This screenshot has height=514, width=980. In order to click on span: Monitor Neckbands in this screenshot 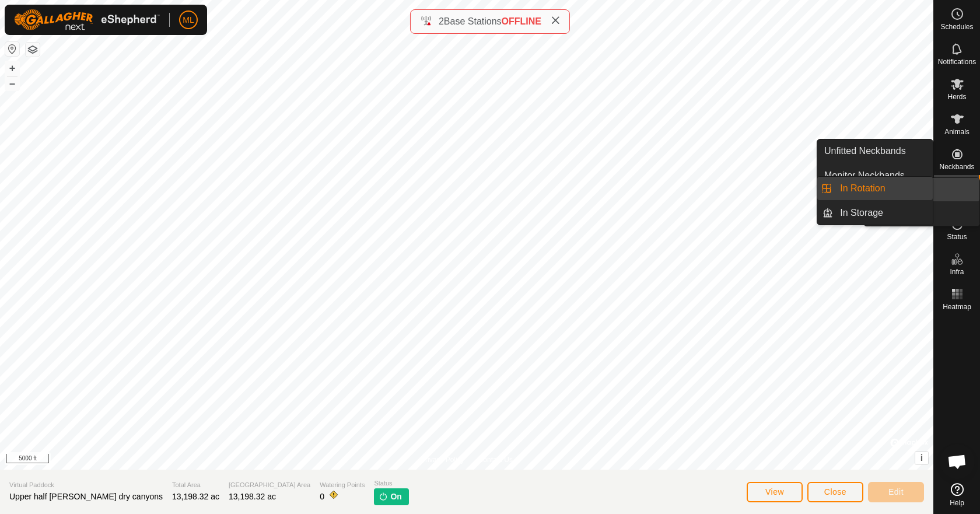, I will do `click(864, 176)`.